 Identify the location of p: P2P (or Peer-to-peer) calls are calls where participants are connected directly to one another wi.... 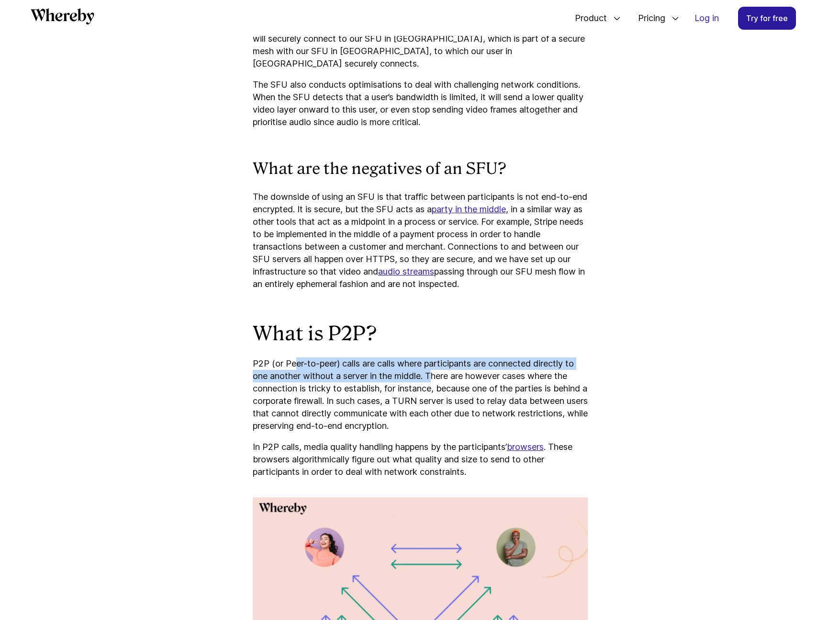
(420, 395).